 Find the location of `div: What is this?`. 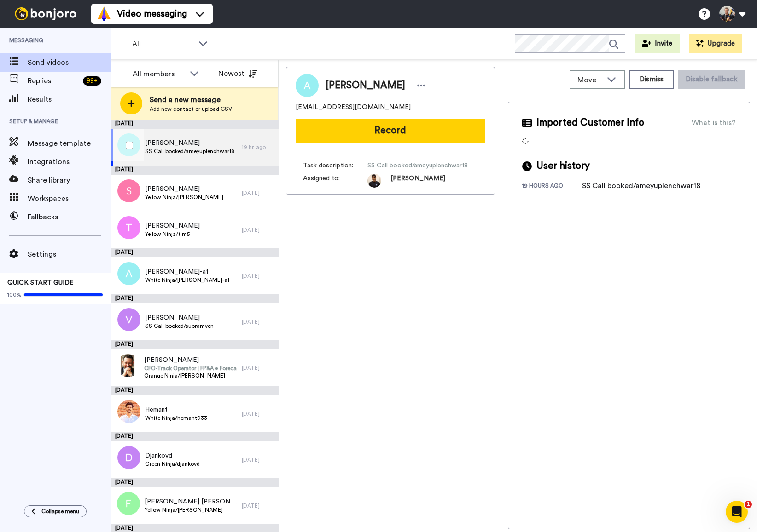

div: What is this? is located at coordinates (713, 123).